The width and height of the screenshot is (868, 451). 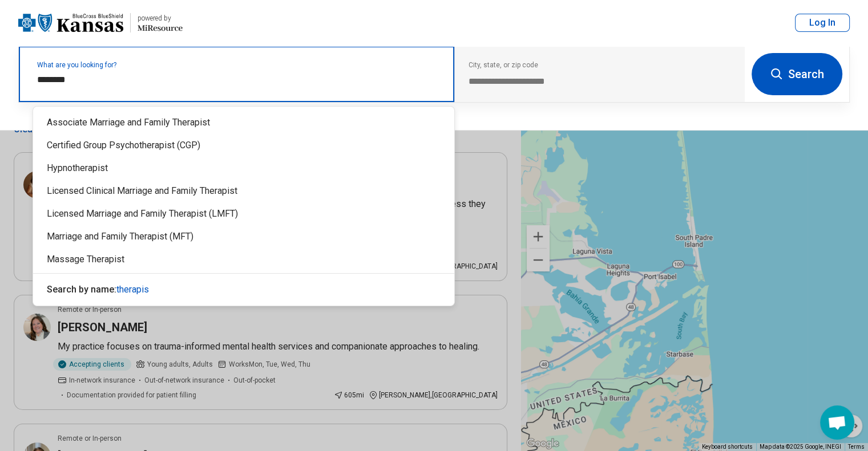 I want to click on button: Search, so click(x=797, y=74).